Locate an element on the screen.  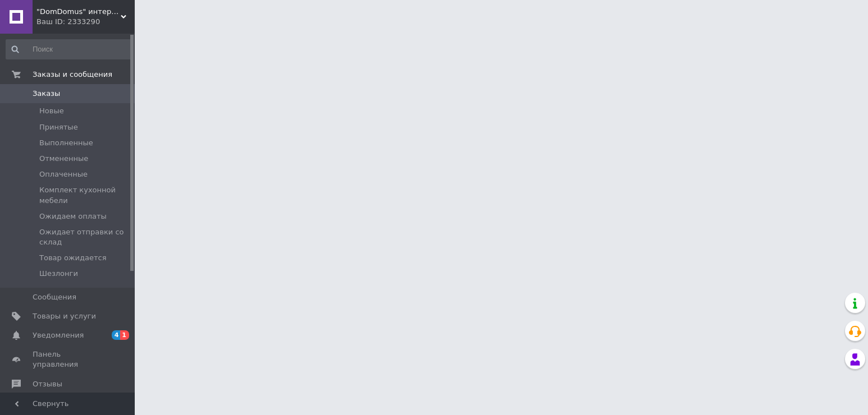
span: Оплаченные is located at coordinates (63, 174).